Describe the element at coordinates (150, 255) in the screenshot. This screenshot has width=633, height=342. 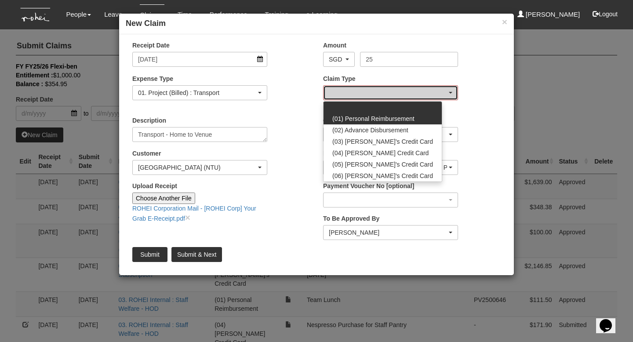
I see `input: Submit` at that location.